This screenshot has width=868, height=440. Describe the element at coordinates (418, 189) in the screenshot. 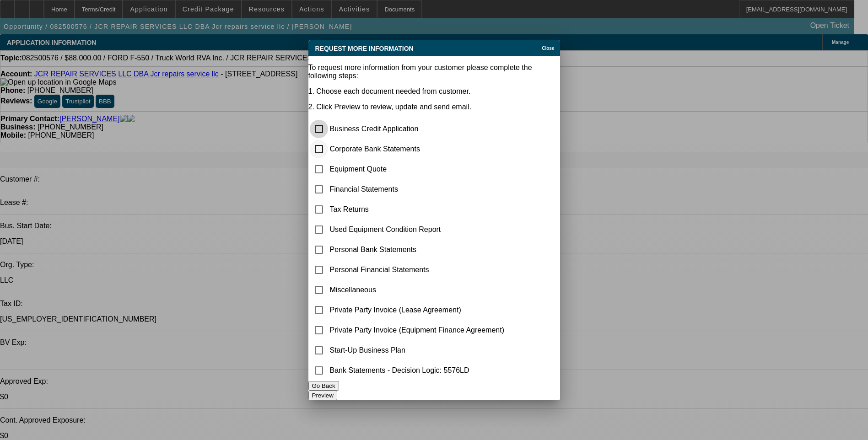

I see `td: Financial Statements` at that location.